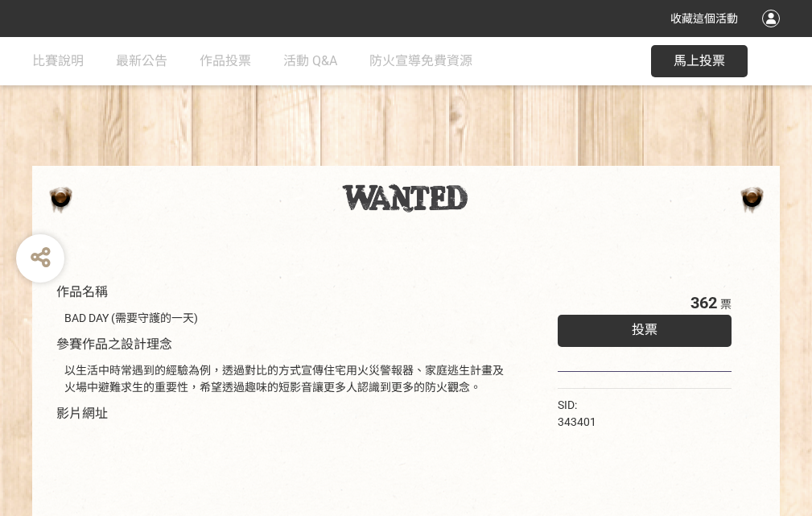 The height and width of the screenshot is (516, 812). What do you see at coordinates (726, 304) in the screenshot?
I see `span: 票` at bounding box center [726, 304].